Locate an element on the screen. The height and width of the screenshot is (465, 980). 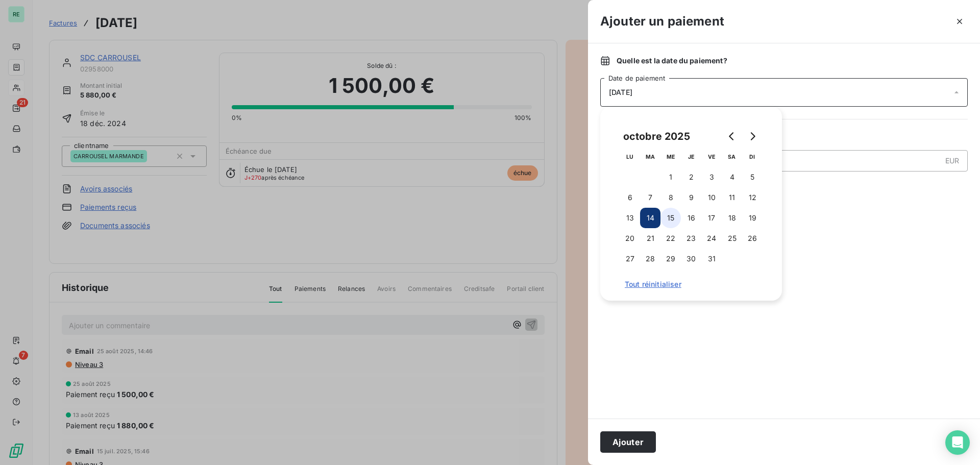
th: mercredi is located at coordinates (671, 157).